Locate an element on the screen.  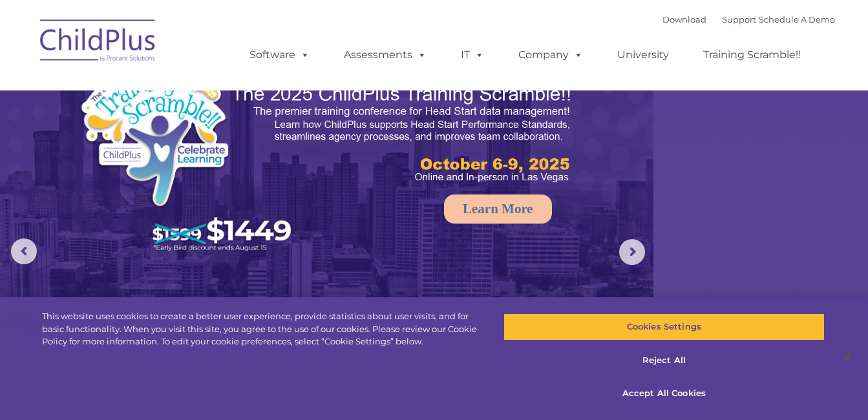
a: IT is located at coordinates (473, 55).